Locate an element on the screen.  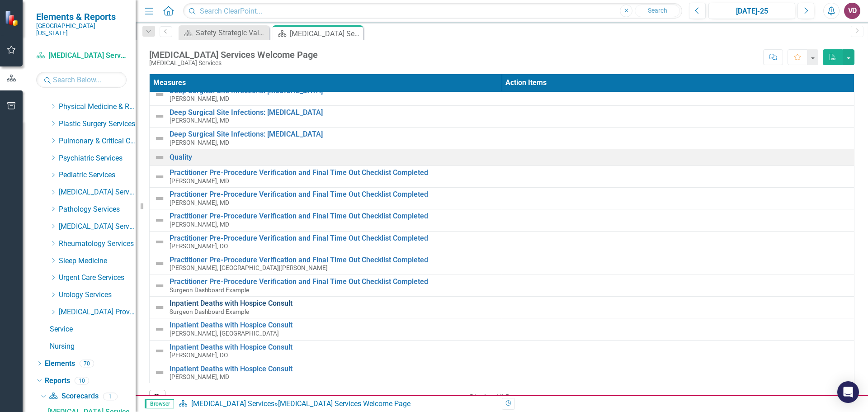
a: Sleep Medicine is located at coordinates (97, 261).